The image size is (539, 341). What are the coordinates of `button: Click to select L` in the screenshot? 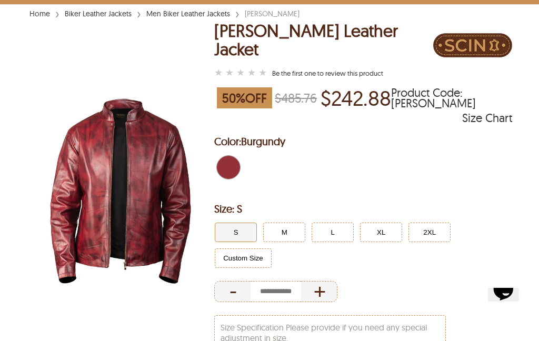 It's located at (333, 232).